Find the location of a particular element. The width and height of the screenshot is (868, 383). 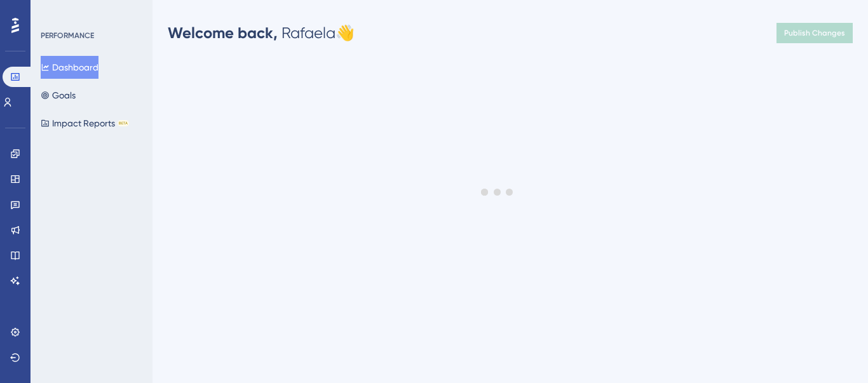

button: Dashboard is located at coordinates (69, 68).